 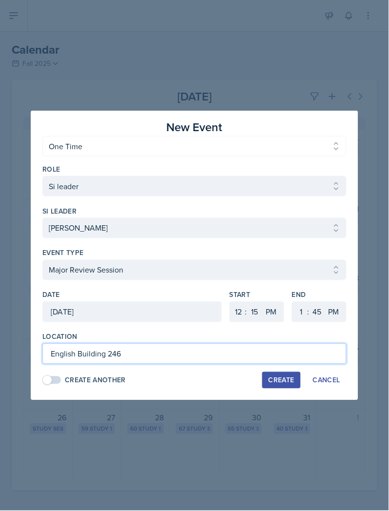 I want to click on label: End, so click(x=319, y=295).